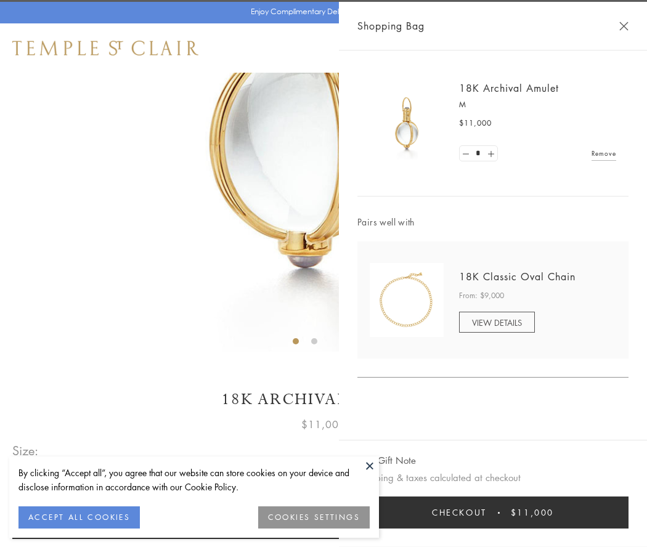  What do you see at coordinates (407, 300) in the screenshot?
I see `img: N88865-OV18` at bounding box center [407, 300].